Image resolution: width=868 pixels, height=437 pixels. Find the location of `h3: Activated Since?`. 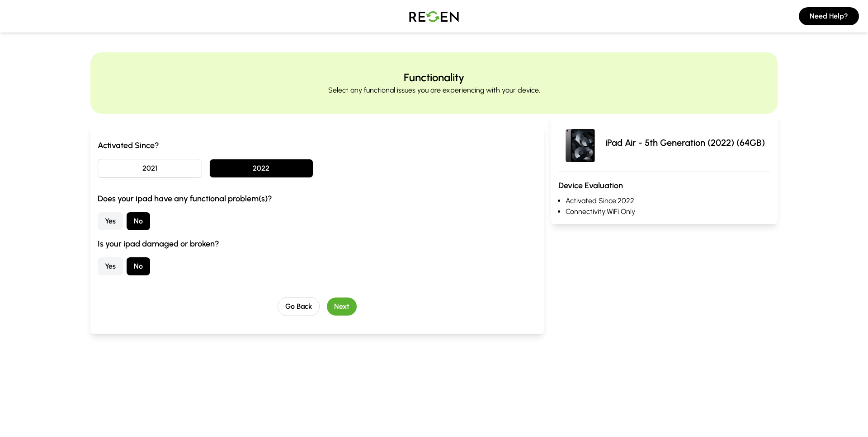

h3: Activated Since? is located at coordinates (317, 145).